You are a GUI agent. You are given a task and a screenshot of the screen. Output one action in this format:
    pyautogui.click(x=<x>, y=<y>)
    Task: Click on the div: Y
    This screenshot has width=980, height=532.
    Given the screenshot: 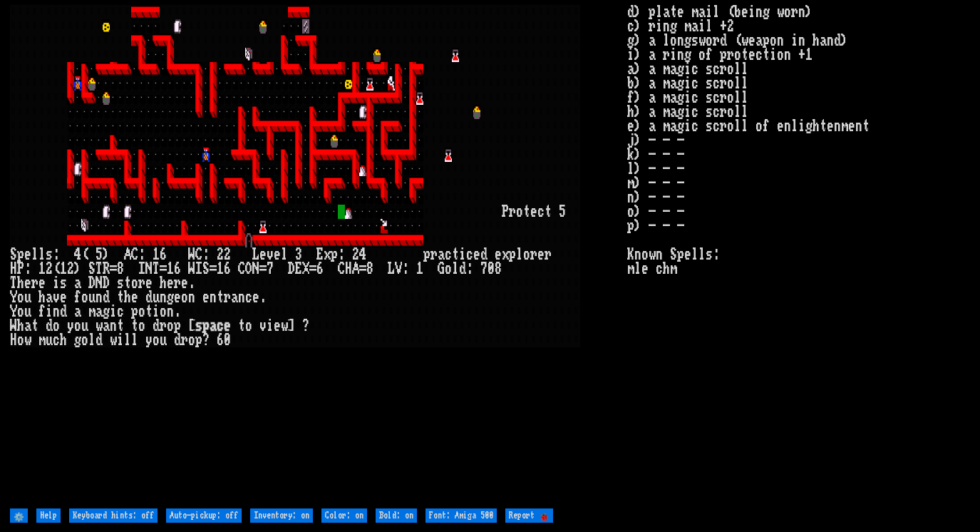 What is the action you would take?
    pyautogui.click(x=13, y=312)
    